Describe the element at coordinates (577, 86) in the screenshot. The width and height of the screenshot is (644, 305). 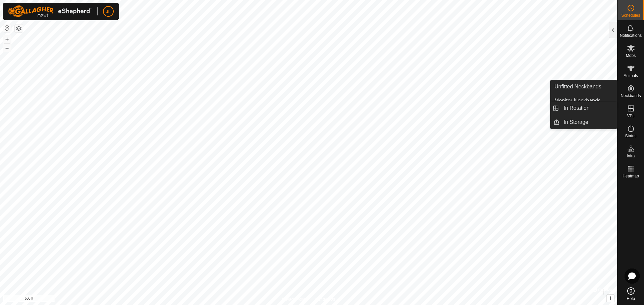
I see `span: Unfitted Neckbands` at that location.